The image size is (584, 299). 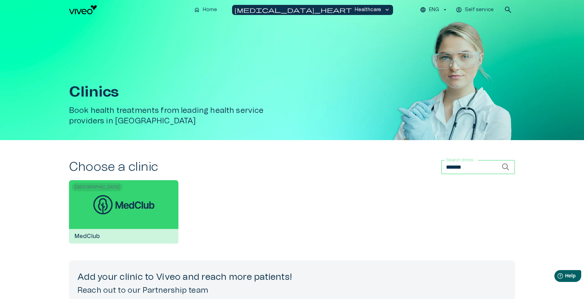 I want to click on h6: MedClub, so click(x=87, y=236).